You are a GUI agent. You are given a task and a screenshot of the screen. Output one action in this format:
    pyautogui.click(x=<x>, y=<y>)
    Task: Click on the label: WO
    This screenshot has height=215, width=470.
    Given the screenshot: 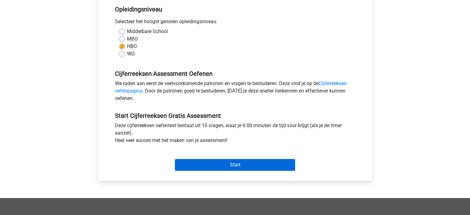 What is the action you would take?
    pyautogui.click(x=131, y=54)
    